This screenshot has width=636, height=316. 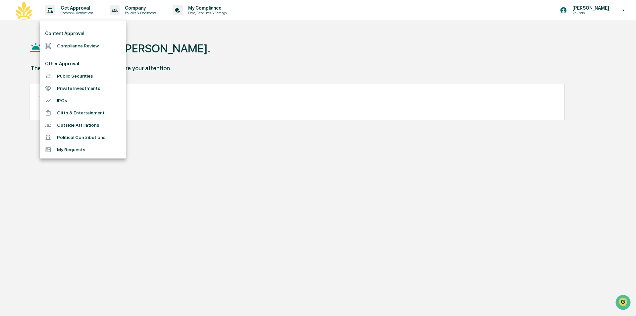 I want to click on li: Other Approval, so click(x=83, y=64).